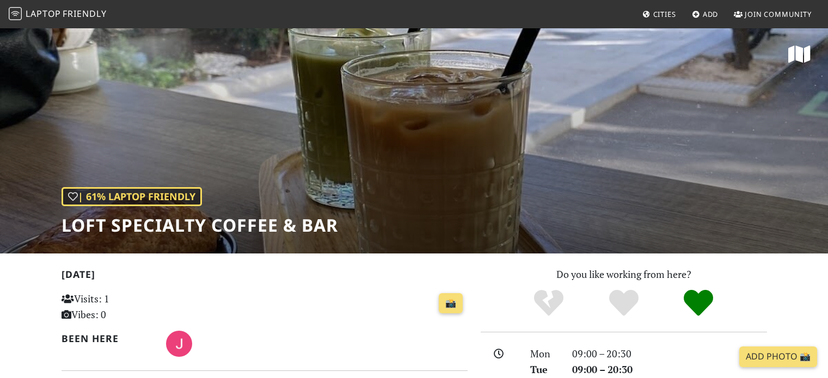 This screenshot has width=828, height=378. What do you see at coordinates (43, 14) in the screenshot?
I see `span: Laptop` at bounding box center [43, 14].